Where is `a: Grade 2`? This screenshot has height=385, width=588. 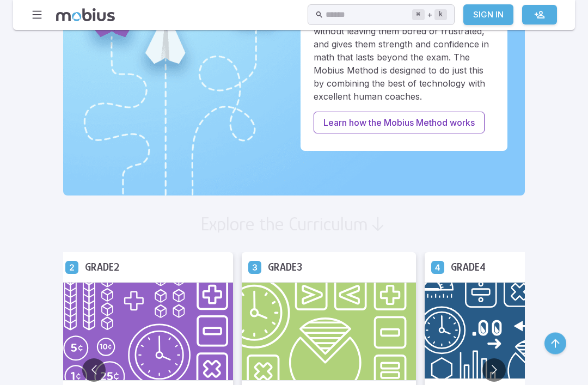
a: Grade 2 is located at coordinates (72, 267).